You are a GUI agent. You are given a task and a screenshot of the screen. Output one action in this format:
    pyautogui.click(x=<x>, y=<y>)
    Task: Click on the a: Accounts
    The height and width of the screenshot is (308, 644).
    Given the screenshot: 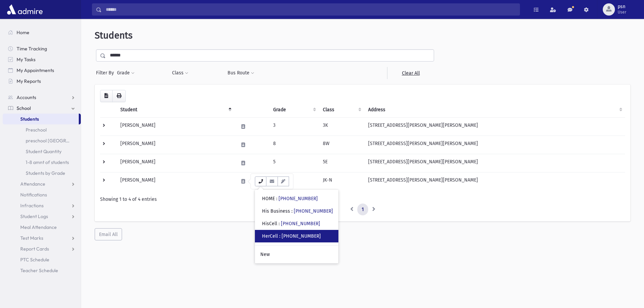 What is the action you would take?
    pyautogui.click(x=42, y=97)
    